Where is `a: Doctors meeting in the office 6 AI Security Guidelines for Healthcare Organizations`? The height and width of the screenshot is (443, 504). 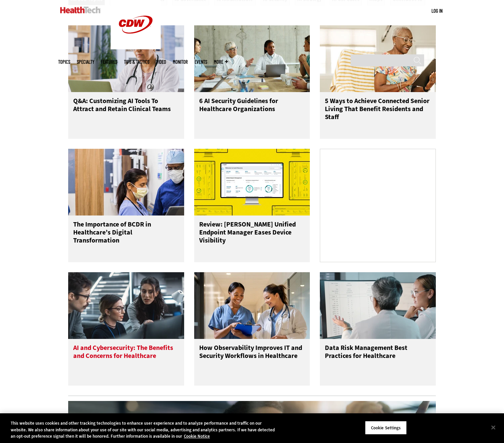 a: Doctors meeting in the office 6 AI Security Guidelines for Healthcare Organizations is located at coordinates (252, 82).